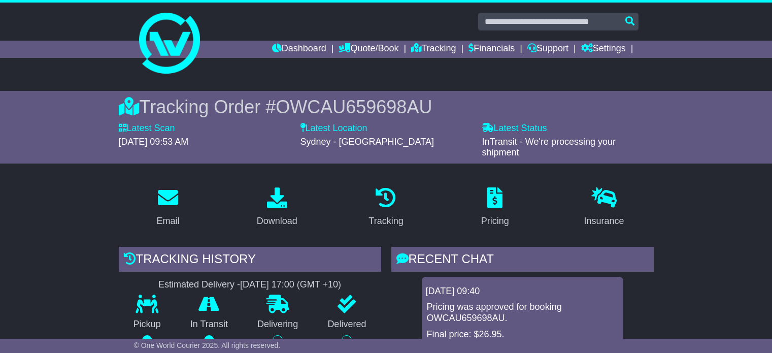  Describe the element at coordinates (167, 207) in the screenshot. I see `a: Email` at that location.